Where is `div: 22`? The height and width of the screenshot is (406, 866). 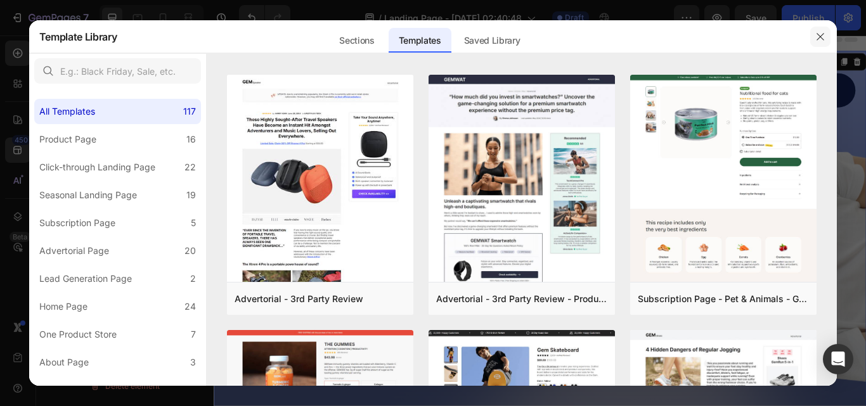
div: 22 is located at coordinates (190, 167).